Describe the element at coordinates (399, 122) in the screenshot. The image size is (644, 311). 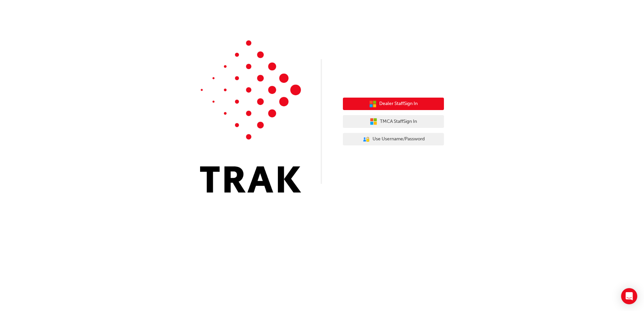
I see `span: TMCA Staff Sign In` at that location.